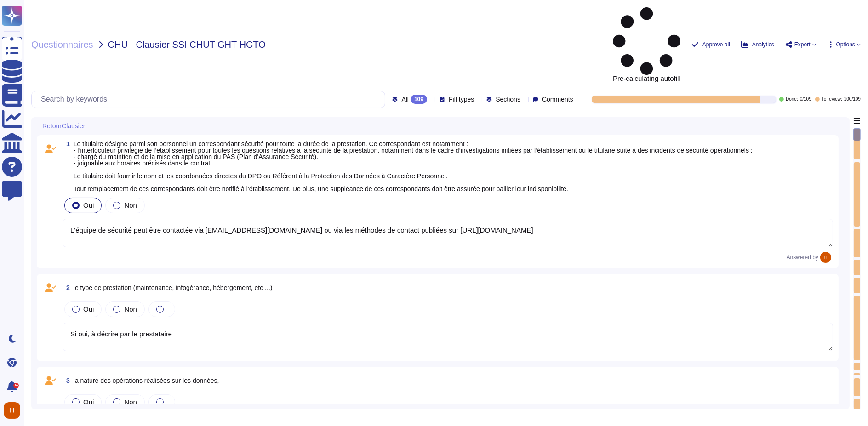  I want to click on span: Done:, so click(792, 99).